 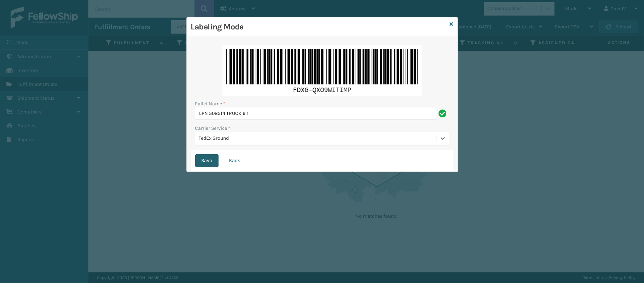 What do you see at coordinates (210, 103) in the screenshot?
I see `label: Pallet Name` at bounding box center [210, 103].